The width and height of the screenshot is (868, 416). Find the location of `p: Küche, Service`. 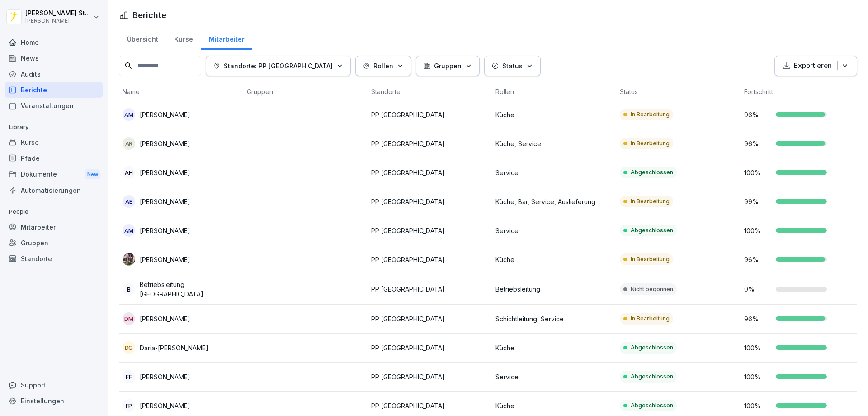

p: Küche, Service is located at coordinates (554, 143).